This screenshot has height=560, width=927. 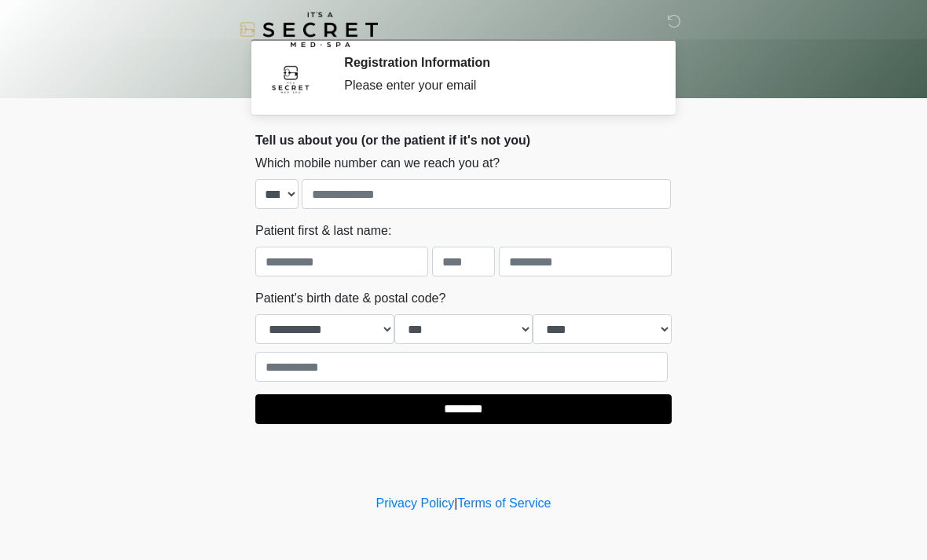 I want to click on label: Which mobile number can we reach you at?, so click(x=377, y=163).